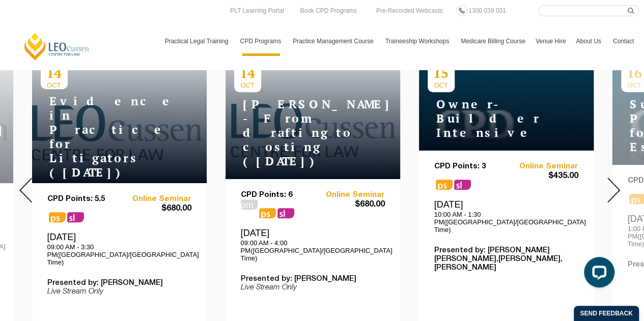  I want to click on a: PLT Learning Portal, so click(257, 11).